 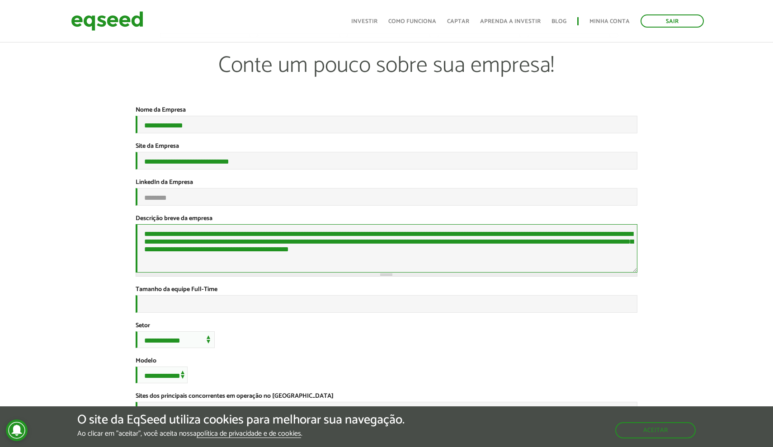 I want to click on a: Investir, so click(x=364, y=21).